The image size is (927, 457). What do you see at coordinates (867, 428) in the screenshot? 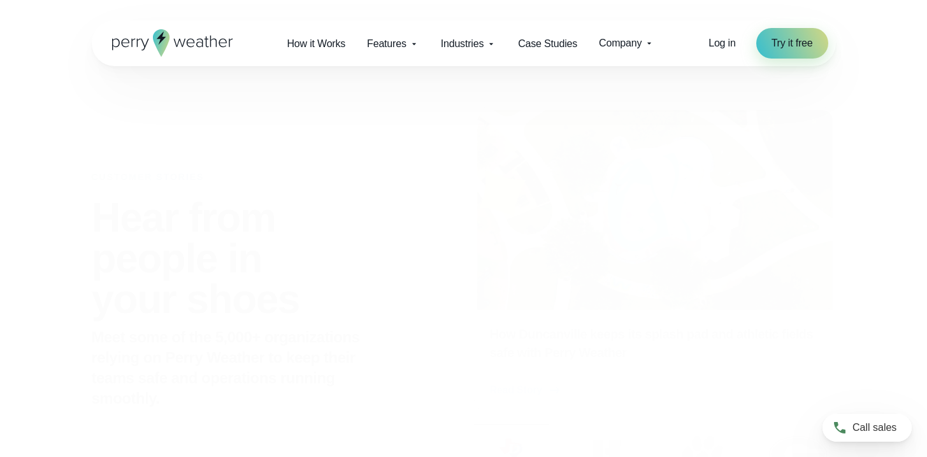
I see `a: Call sales` at bounding box center [867, 428].